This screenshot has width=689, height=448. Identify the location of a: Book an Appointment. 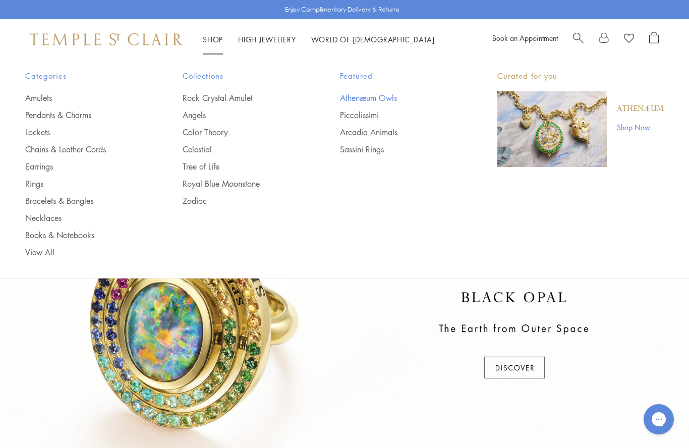
(525, 38).